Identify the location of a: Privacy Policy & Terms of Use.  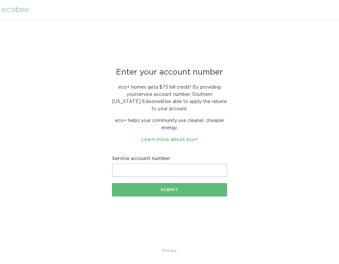
(169, 251).